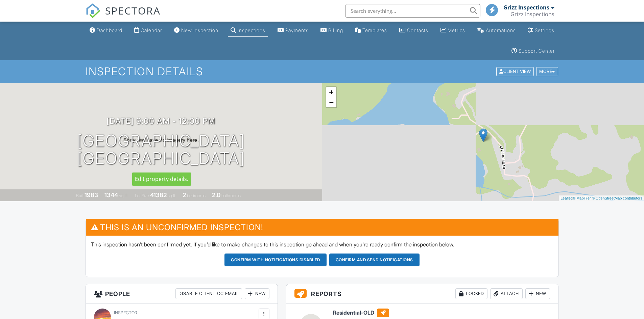 Image resolution: width=644 pixels, height=319 pixels. What do you see at coordinates (515, 71) in the screenshot?
I see `a: Client View` at bounding box center [515, 71].